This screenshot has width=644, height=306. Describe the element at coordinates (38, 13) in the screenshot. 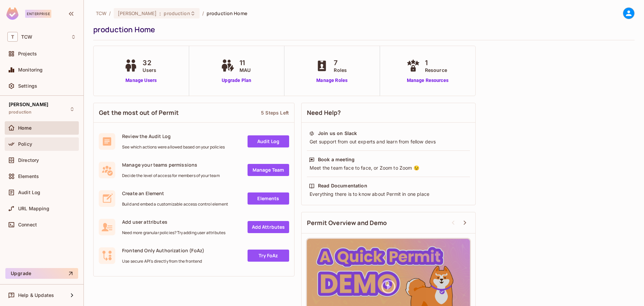

I see `div: Enterprise` at that location.